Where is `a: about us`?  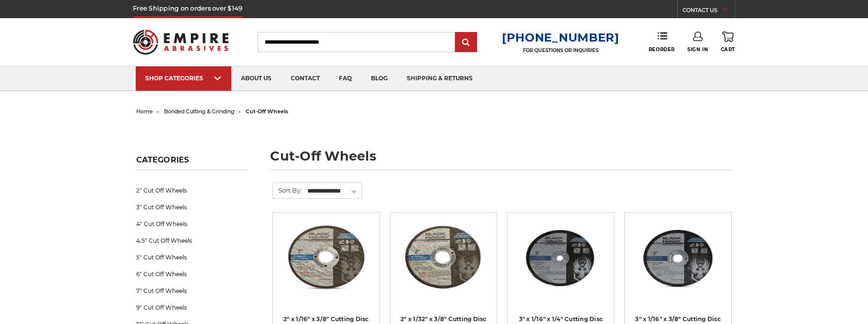 a: about us is located at coordinates (256, 78).